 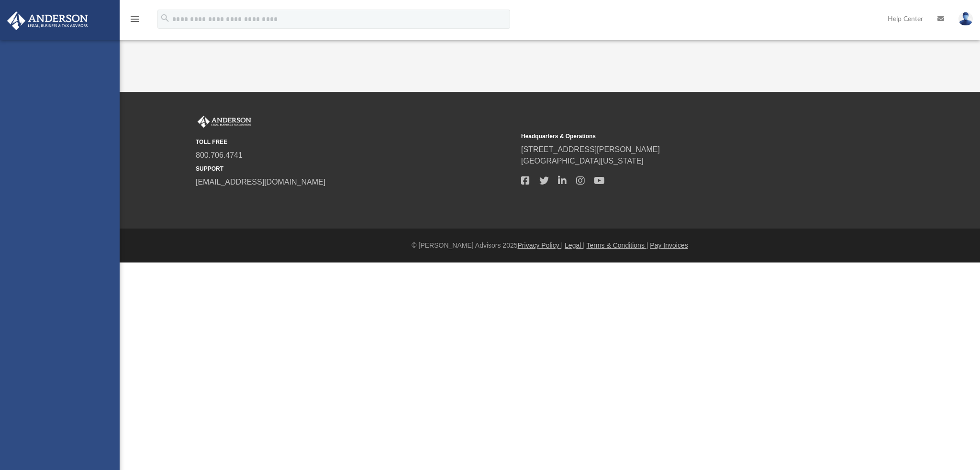 What do you see at coordinates (575, 245) in the screenshot?
I see `a: Legal |` at bounding box center [575, 245].